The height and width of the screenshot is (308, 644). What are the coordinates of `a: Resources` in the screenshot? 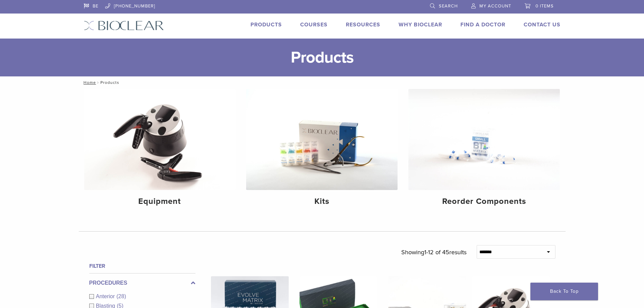 It's located at (363, 24).